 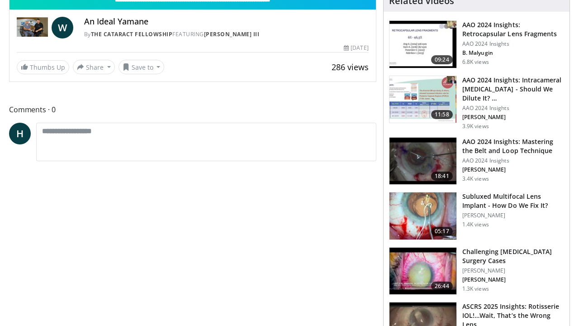 What do you see at coordinates (423, 100) in the screenshot?
I see `img: de733f49-b136-4bdc-9e00-4021288efeb7.150x105_q85_crop-smart_upscale.jpg` at bounding box center [423, 100].